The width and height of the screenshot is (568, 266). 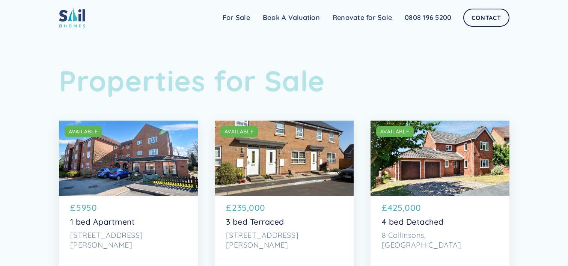 I want to click on p: 5950, so click(x=86, y=208).